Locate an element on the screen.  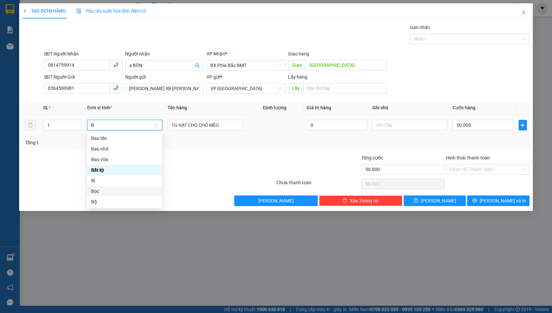
span: Lấy is located at coordinates (296, 88).